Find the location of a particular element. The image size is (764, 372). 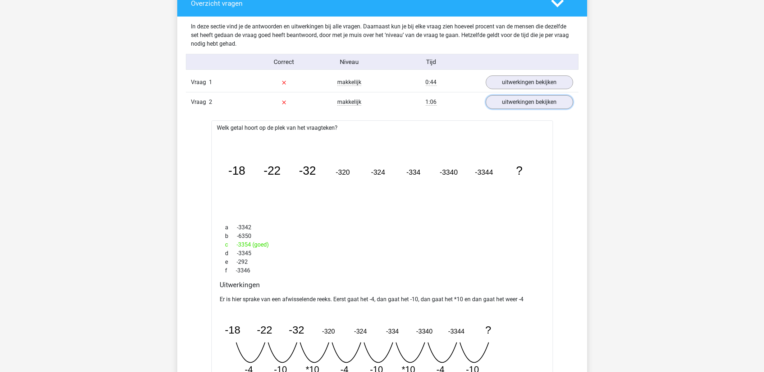

div: -292 is located at coordinates (382, 262).